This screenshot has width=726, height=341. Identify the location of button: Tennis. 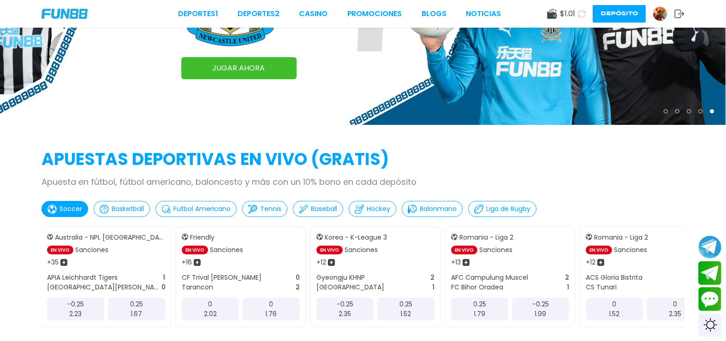
(265, 209).